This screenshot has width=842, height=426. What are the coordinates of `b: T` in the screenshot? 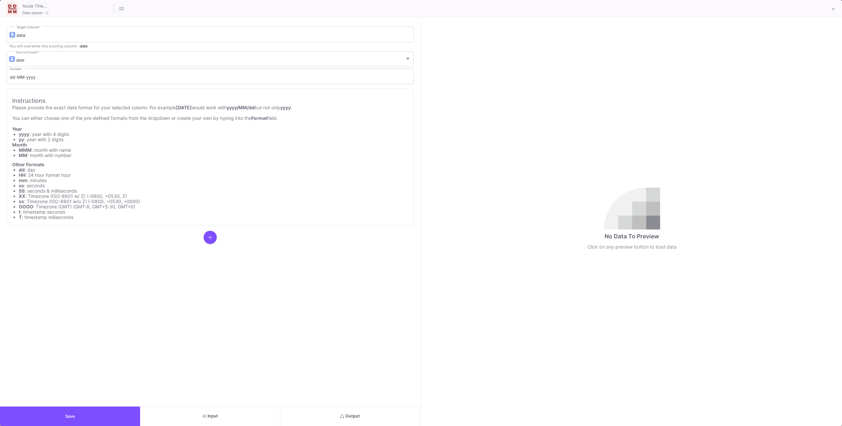 It's located at (20, 217).